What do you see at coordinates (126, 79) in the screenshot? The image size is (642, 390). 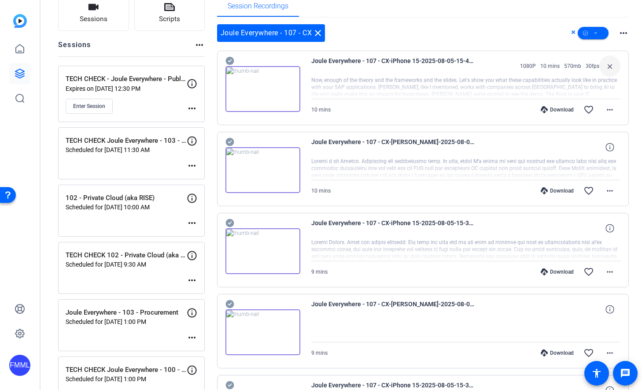 I see `p: TECH CHECK - Joule Everywhere - Public Cloud` at bounding box center [126, 79].